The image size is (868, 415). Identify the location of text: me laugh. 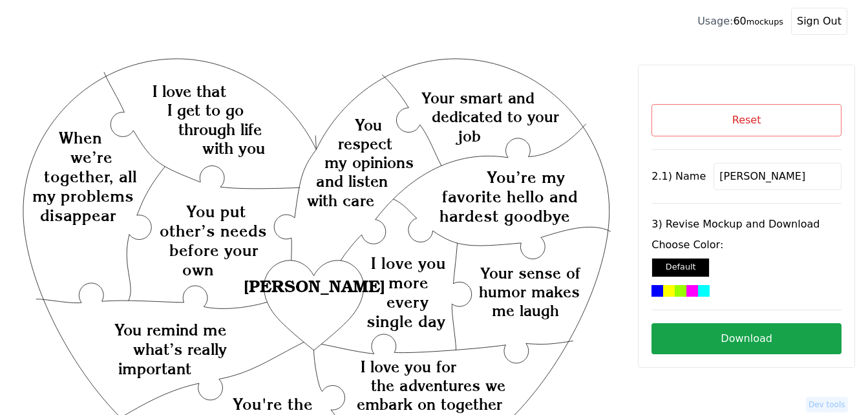
(526, 311).